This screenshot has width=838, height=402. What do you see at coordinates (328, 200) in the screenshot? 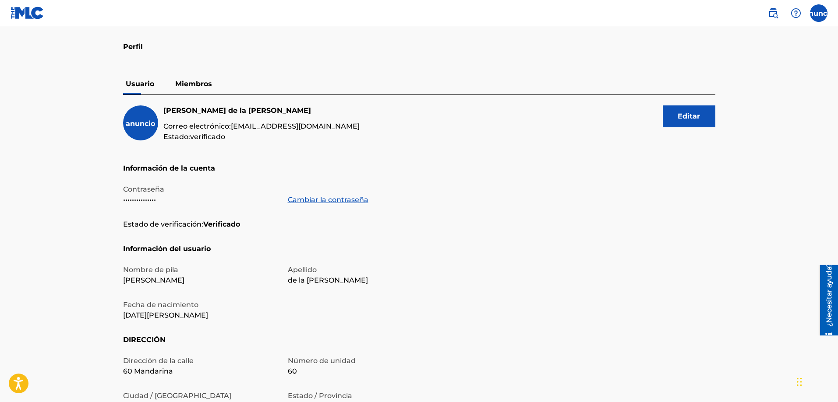
I see `a: Cambiar la contraseña` at bounding box center [328, 200].